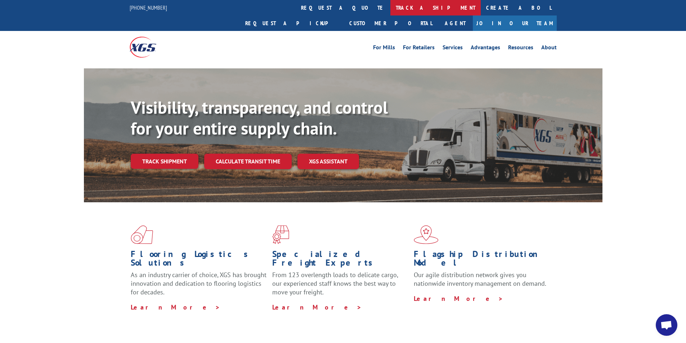 Image resolution: width=686 pixels, height=343 pixels. What do you see at coordinates (426, 235) in the screenshot?
I see `img: xgs-icon-flagship-distribution-model-red` at bounding box center [426, 235].